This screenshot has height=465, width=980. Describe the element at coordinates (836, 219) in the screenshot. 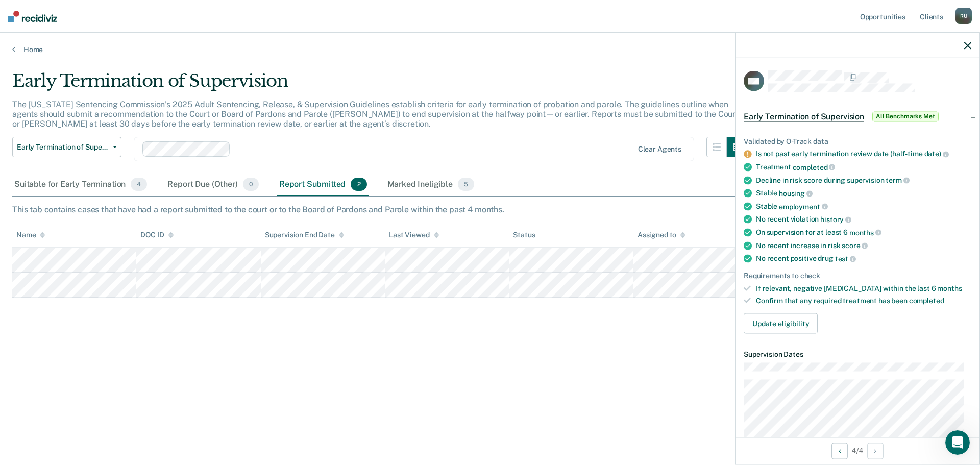

I see `span: history` at that location.